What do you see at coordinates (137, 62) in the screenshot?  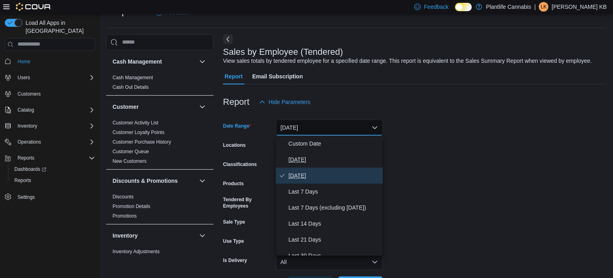 I see `h3: Cash Management` at bounding box center [137, 62].